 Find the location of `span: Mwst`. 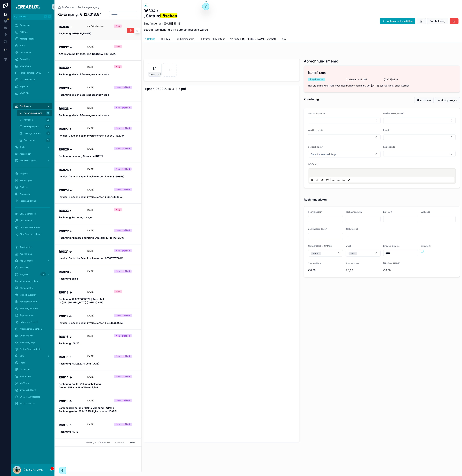

span: Mwst is located at coordinates (349, 246).